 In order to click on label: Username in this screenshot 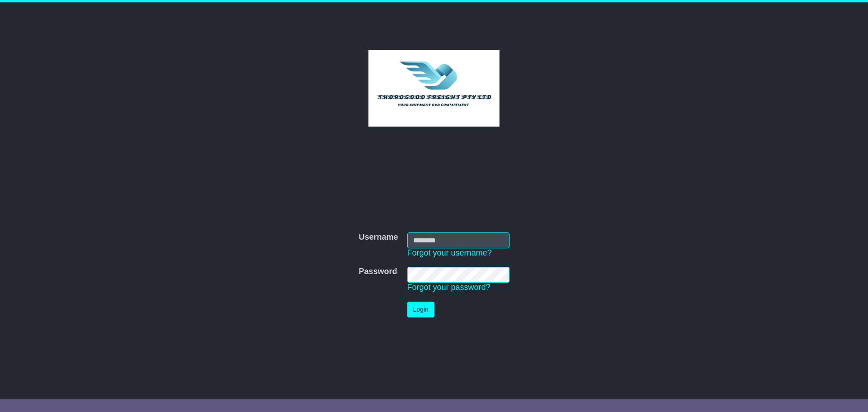, I will do `click(378, 237)`.